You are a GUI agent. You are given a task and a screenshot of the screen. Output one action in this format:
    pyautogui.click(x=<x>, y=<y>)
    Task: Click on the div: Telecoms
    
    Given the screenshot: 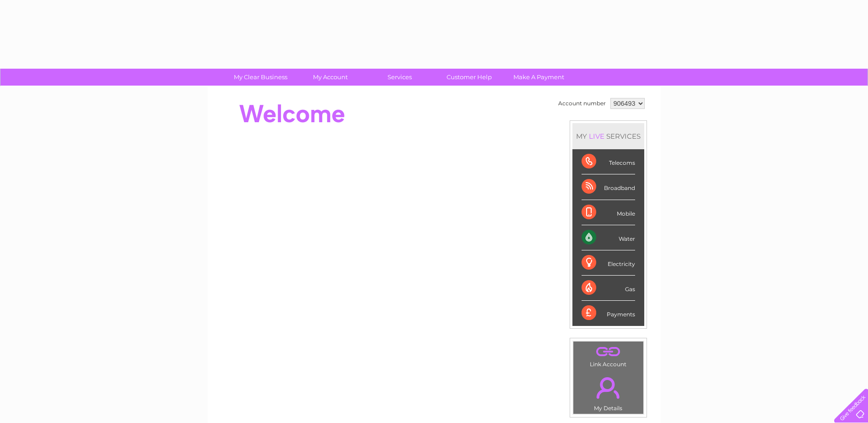 What is the action you would take?
    pyautogui.click(x=608, y=162)
    